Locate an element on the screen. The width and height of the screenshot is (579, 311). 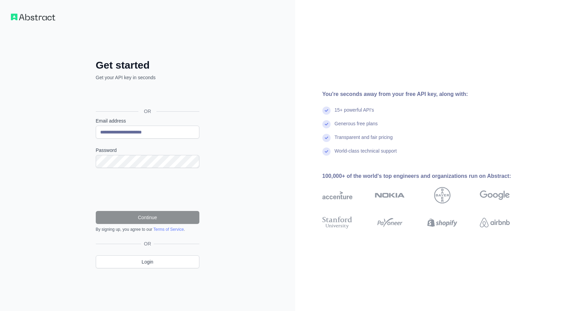
img: shopify is located at coordinates (443, 222).